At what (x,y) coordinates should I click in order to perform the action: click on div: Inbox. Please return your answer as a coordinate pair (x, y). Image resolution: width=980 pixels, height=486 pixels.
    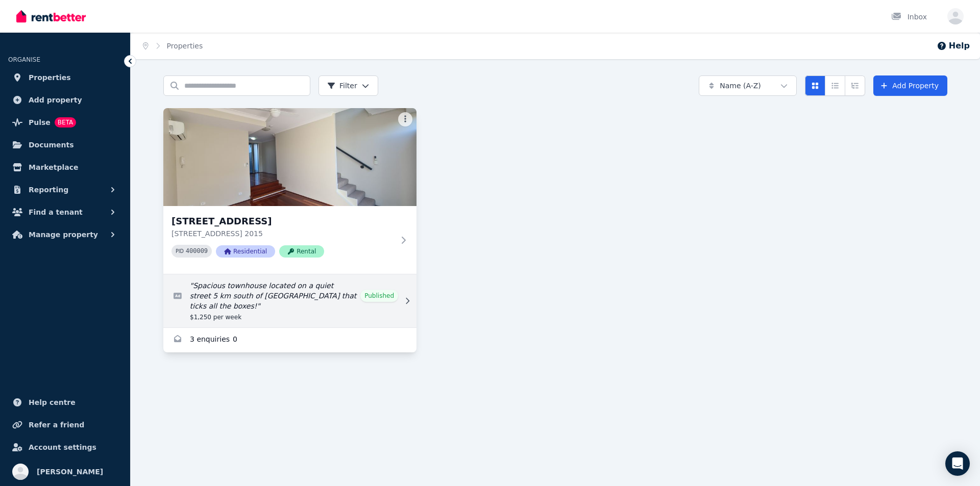
    Looking at the image, I should click on (909, 17).